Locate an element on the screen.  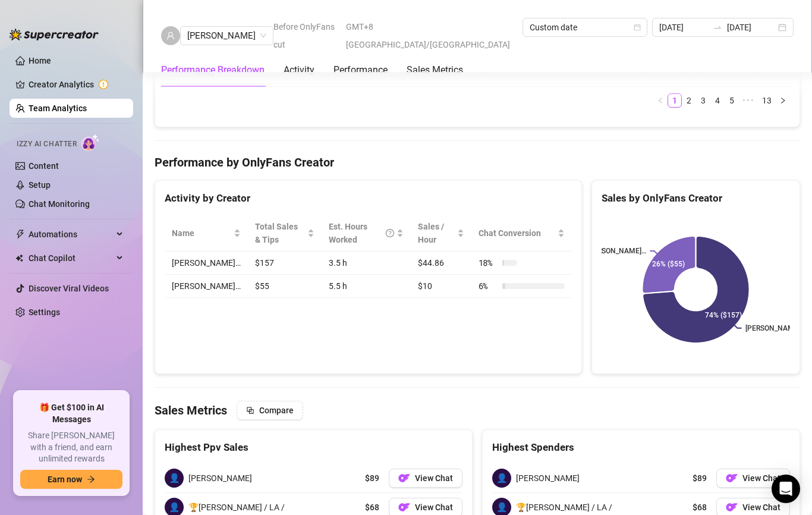
td: 5.5 h is located at coordinates (366, 286).